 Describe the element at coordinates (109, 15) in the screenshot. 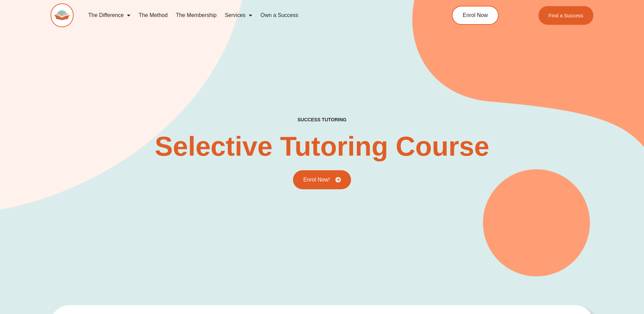

I see `a: The Difference` at that location.